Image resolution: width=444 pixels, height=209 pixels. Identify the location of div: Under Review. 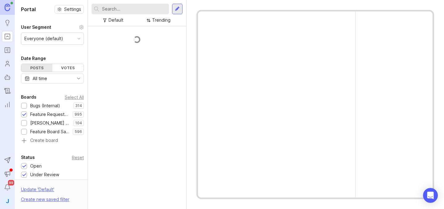
(45, 174).